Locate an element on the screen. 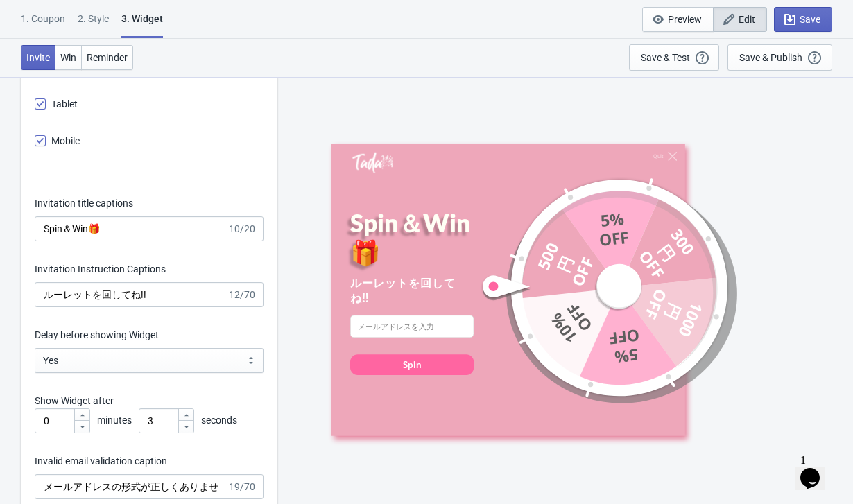 The image size is (853, 504). div: 2 . Style is located at coordinates (93, 24).